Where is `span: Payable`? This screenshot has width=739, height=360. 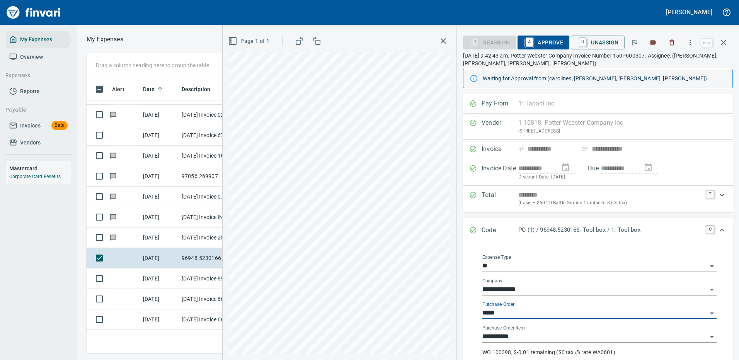
span: Payable is located at coordinates (34, 110).